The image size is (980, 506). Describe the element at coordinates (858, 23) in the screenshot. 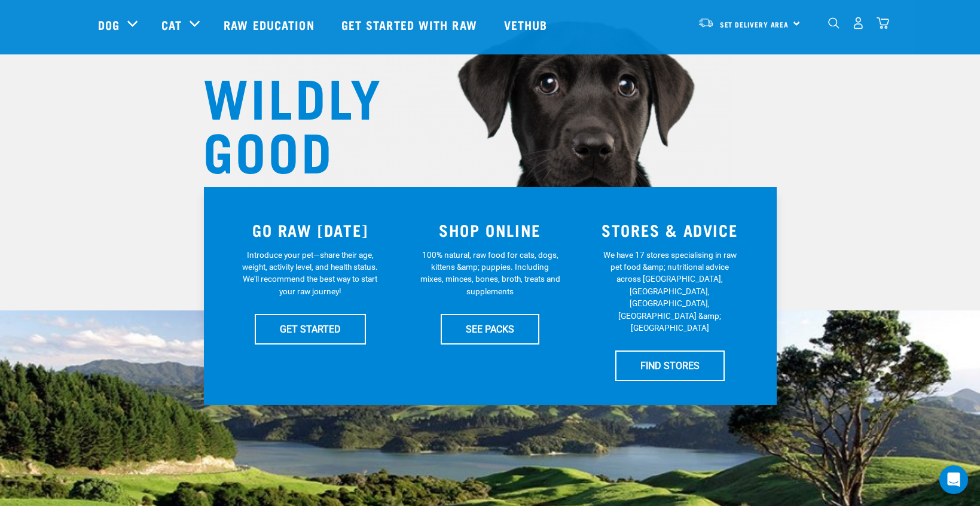

I see `img: user.png` at that location.